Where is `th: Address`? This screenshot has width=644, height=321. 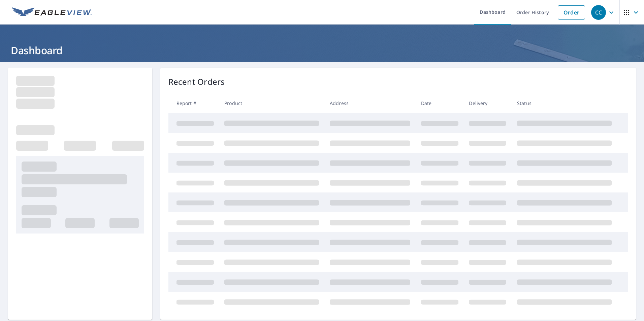 th: Address is located at coordinates (369, 103).